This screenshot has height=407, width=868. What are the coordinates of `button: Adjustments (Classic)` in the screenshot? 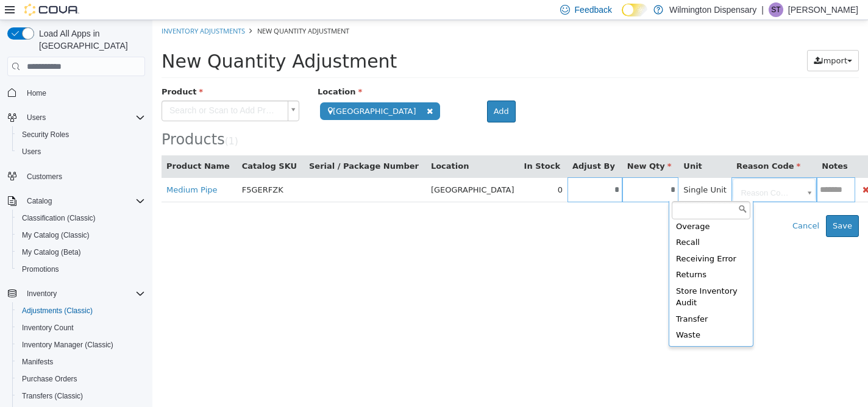 It's located at (81, 311).